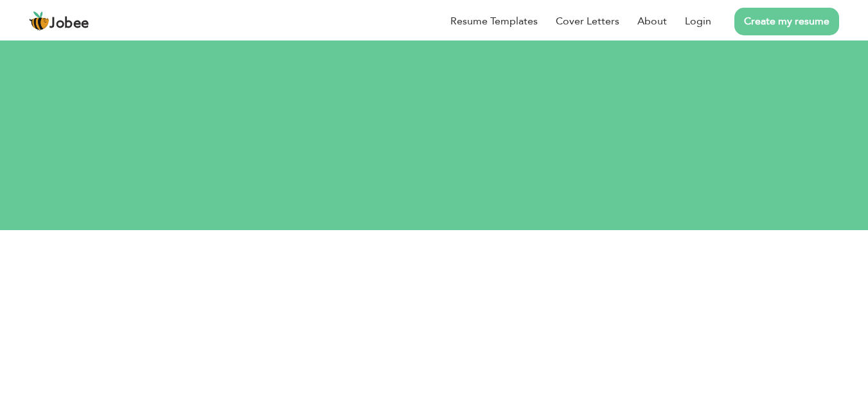  I want to click on a: Cover Letters, so click(587, 21).